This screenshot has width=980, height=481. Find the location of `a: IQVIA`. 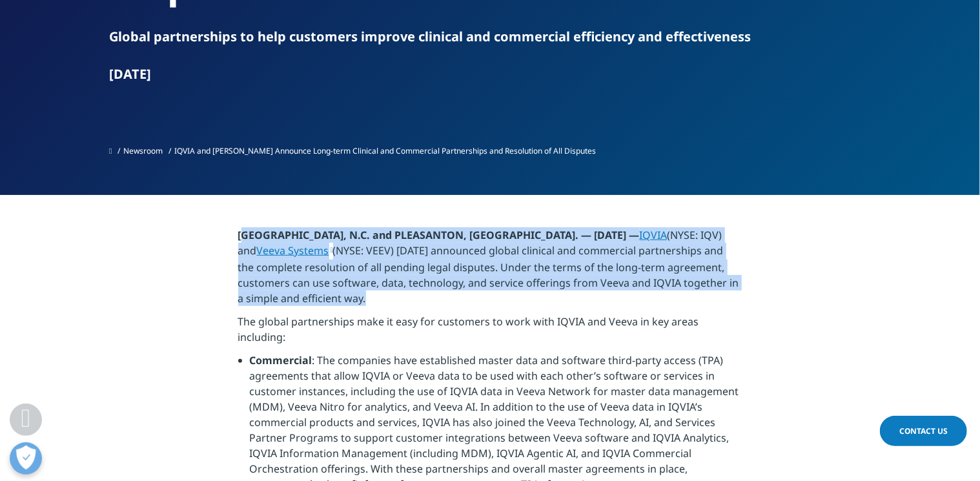

a: IQVIA is located at coordinates (653, 235).